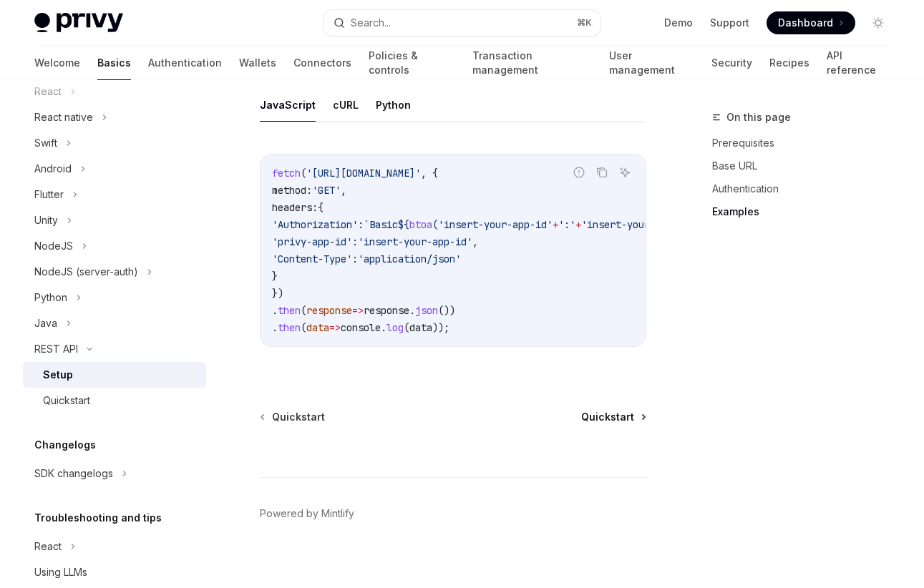  I want to click on span: Dashboard, so click(805, 23).